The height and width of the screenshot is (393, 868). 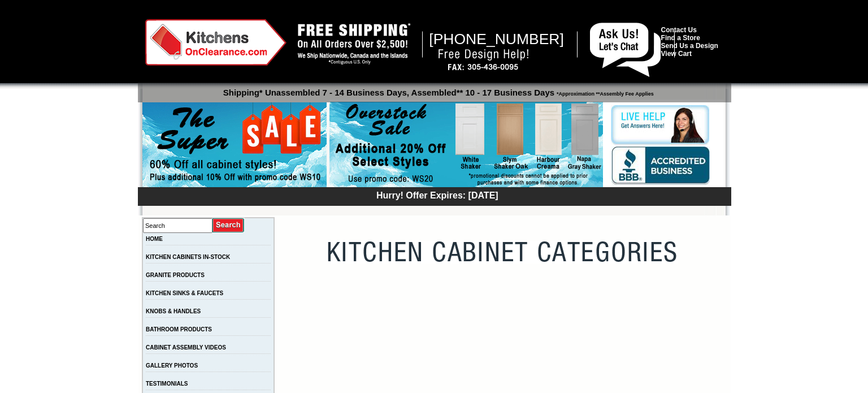 What do you see at coordinates (228, 225) in the screenshot?
I see `input: Submit` at bounding box center [228, 225].